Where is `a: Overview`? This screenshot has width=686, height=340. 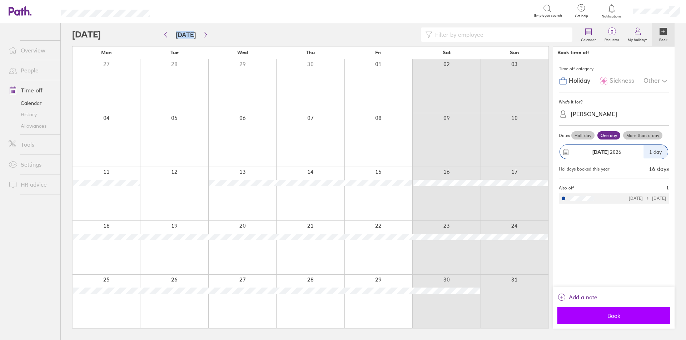
a: Overview is located at coordinates (31, 50).